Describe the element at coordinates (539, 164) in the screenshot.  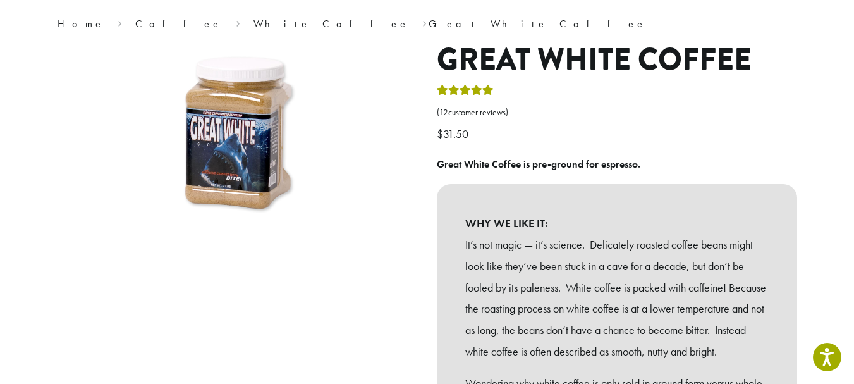
I see `b: Great White Coffee is pre-ground for espresso.` at that location.